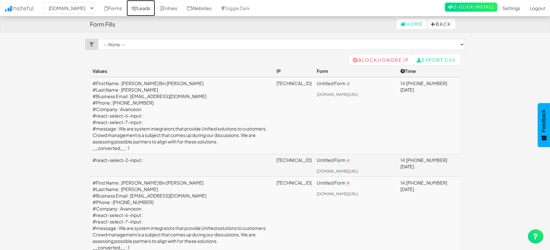  What do you see at coordinates (544, 125) in the screenshot?
I see `button: Feedback - Show survey` at bounding box center [544, 125].